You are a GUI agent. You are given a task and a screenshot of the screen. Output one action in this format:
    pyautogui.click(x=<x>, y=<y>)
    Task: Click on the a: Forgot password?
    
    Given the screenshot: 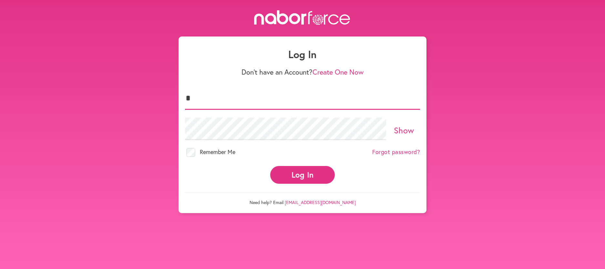 What is the action you would take?
    pyautogui.click(x=396, y=152)
    